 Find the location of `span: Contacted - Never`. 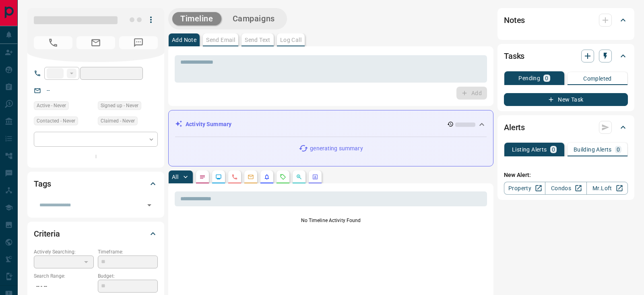

span: Contacted - Never is located at coordinates (56, 121).